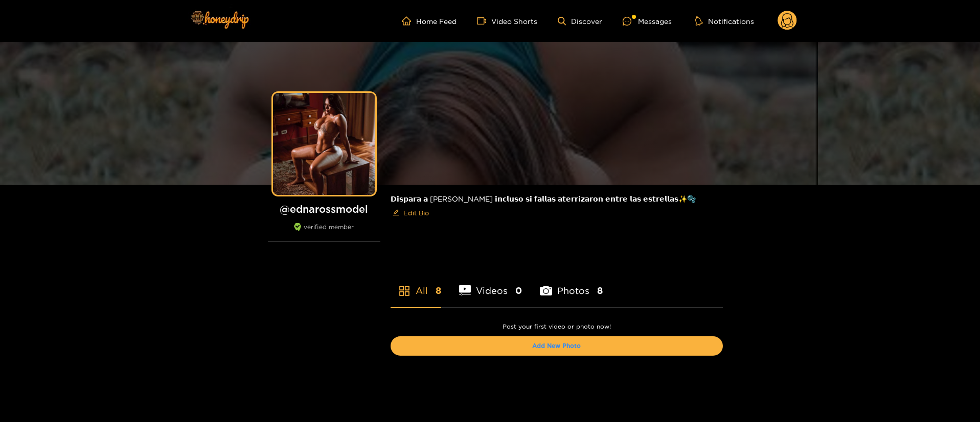  What do you see at coordinates (571, 284) in the screenshot?
I see `li: Photos` at bounding box center [571, 284].